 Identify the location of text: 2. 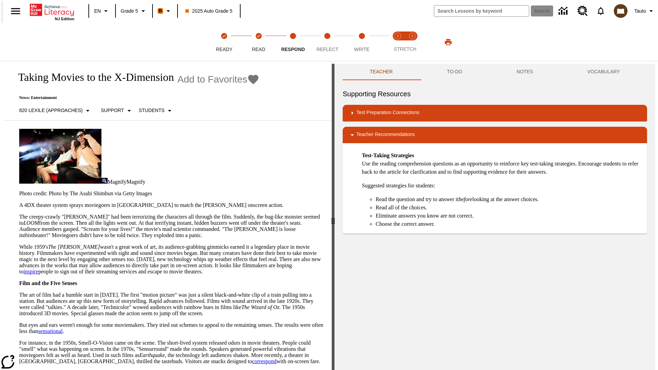
(412, 36).